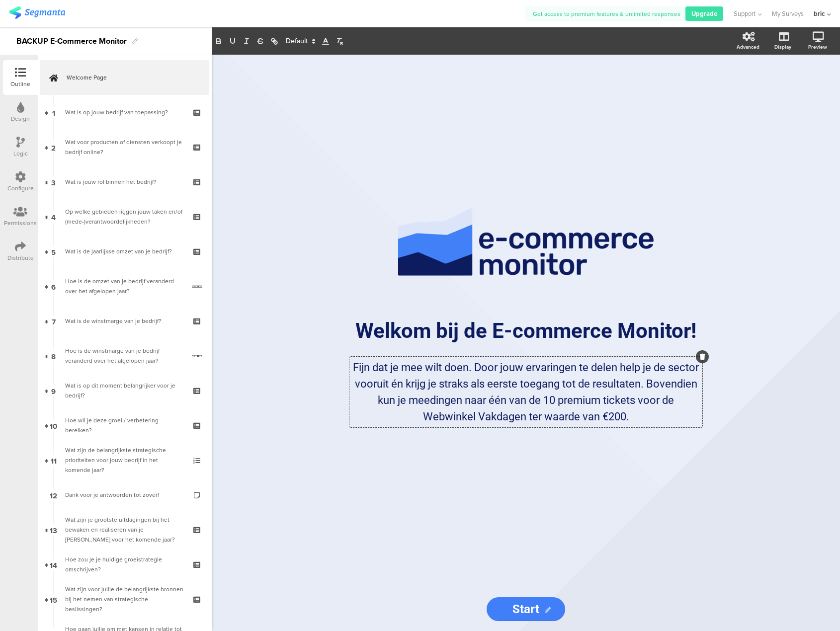  Describe the element at coordinates (125, 495) in the screenshot. I see `a: 12 Dank voor je antwoorden tot zover!` at that location.